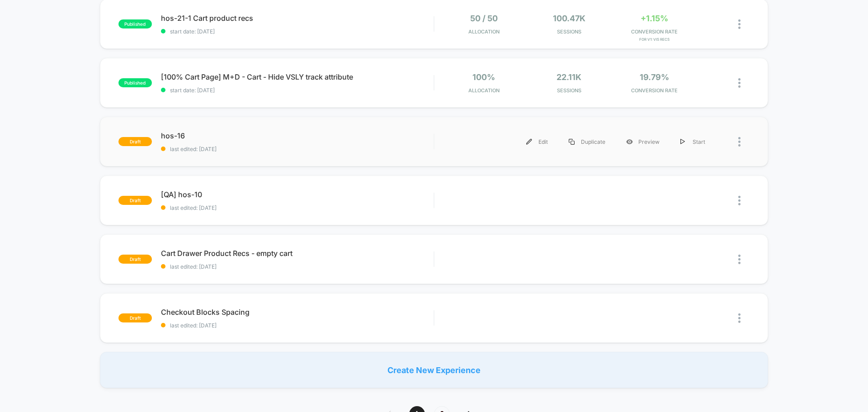 The width and height of the screenshot is (868, 412). What do you see at coordinates (654, 18) in the screenshot?
I see `span: +1.15%` at bounding box center [654, 18].